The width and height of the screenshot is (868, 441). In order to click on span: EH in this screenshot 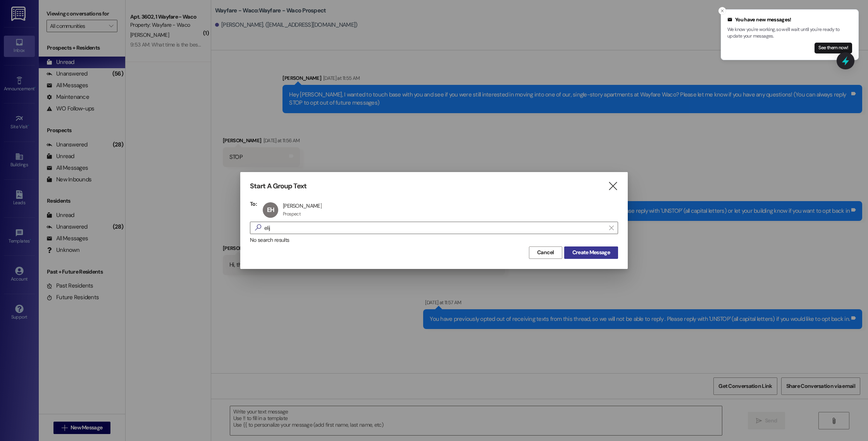, I will do `click(270, 209)`.